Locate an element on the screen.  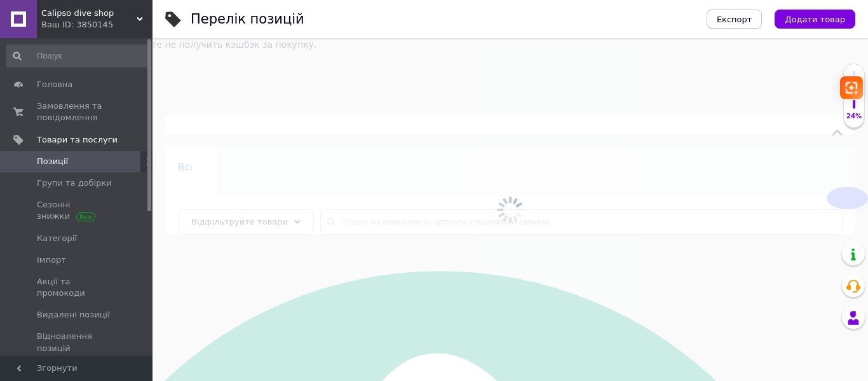
span: Позиції is located at coordinates (52, 161).